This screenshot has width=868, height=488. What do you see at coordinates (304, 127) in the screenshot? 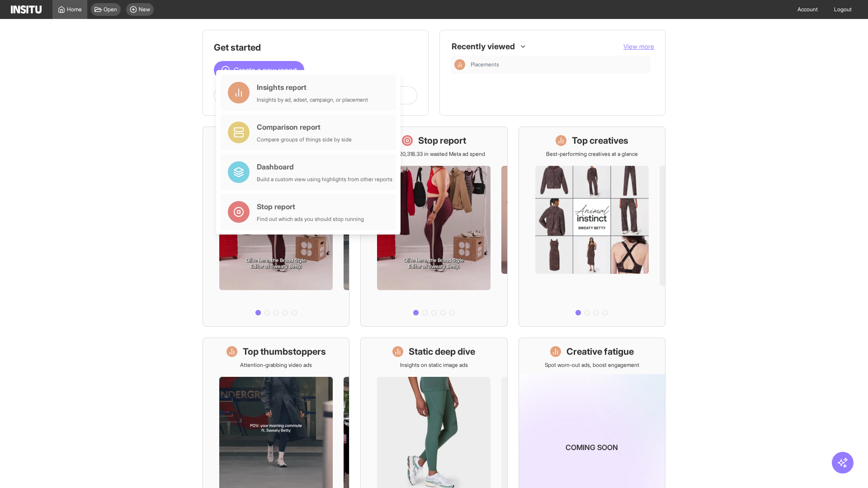
I see `div: Comparison report` at bounding box center [304, 127].